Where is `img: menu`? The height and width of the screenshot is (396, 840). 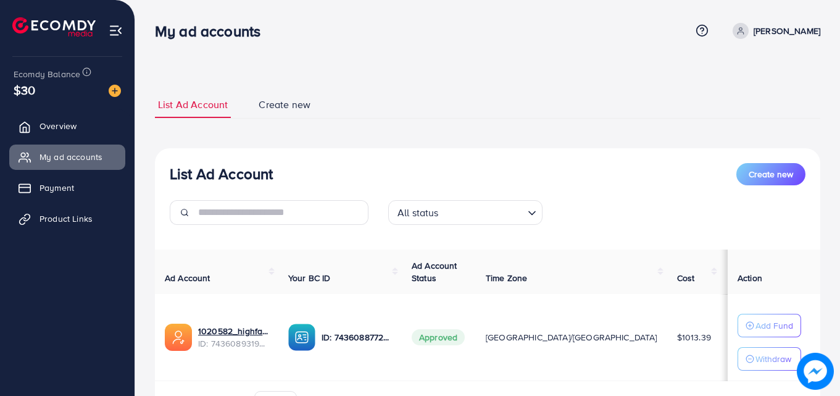
img: menu is located at coordinates (115, 30).